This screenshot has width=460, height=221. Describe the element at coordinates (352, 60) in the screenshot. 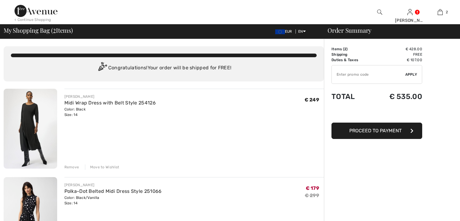

I see `td: Duties & Taxes` at that location.